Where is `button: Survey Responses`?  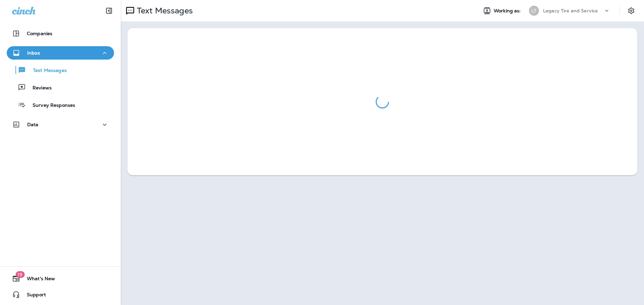
button: Survey Responses is located at coordinates (61, 105).